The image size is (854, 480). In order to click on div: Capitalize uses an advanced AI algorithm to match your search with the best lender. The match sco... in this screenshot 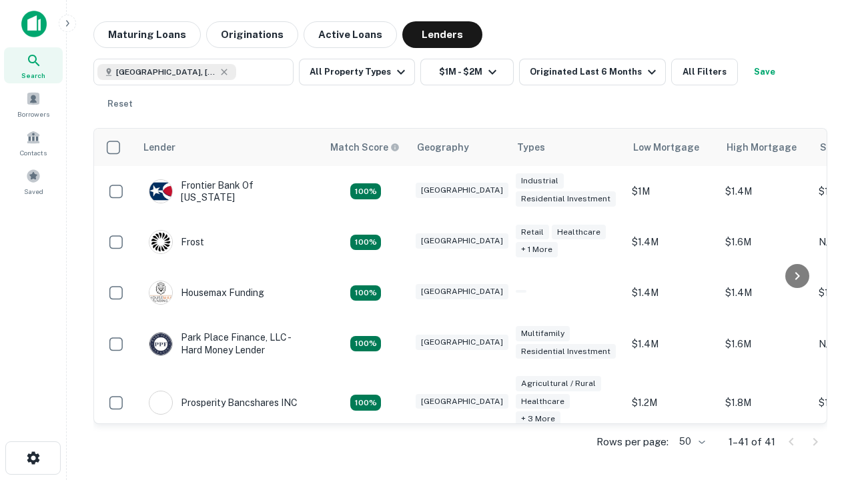, I will do `click(365, 147)`.